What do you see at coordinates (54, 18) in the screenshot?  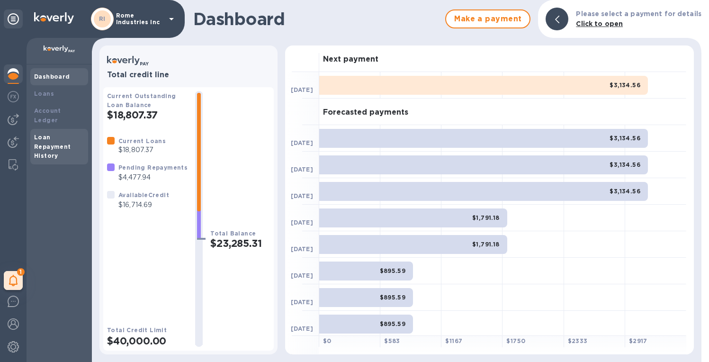 I see `img: Logo` at bounding box center [54, 18].